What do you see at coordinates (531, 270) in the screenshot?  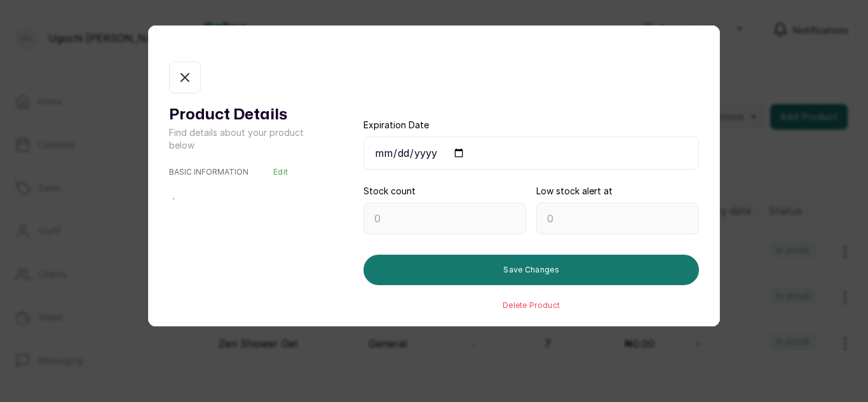 I see `button: Save Changes` at bounding box center [531, 270].